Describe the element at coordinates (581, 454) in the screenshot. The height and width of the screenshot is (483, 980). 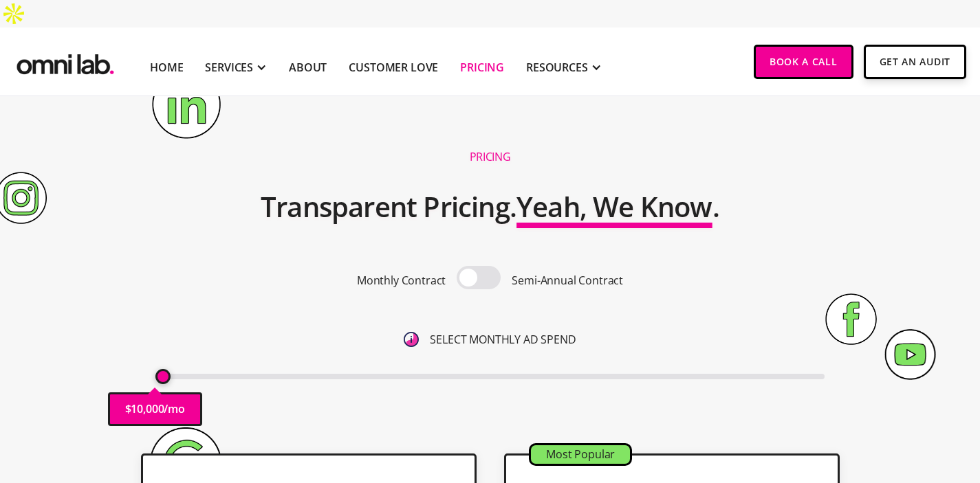
I see `div: Most Popular` at that location.